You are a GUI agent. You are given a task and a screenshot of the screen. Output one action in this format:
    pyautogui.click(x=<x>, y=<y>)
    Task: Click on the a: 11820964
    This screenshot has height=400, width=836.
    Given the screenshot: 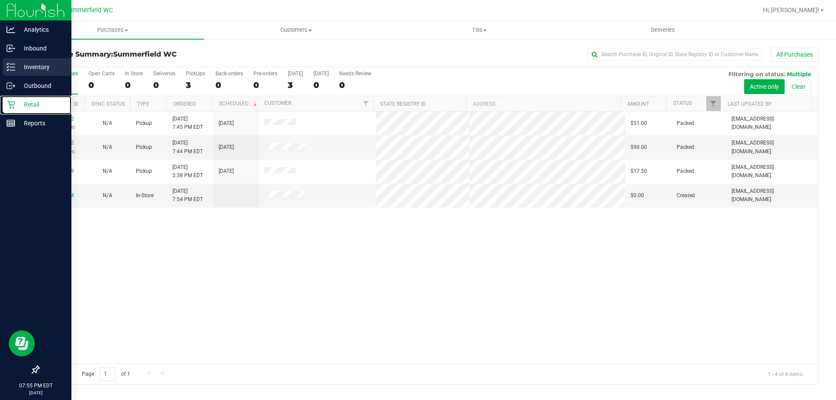 What is the action you would take?
    pyautogui.click(x=62, y=196)
    